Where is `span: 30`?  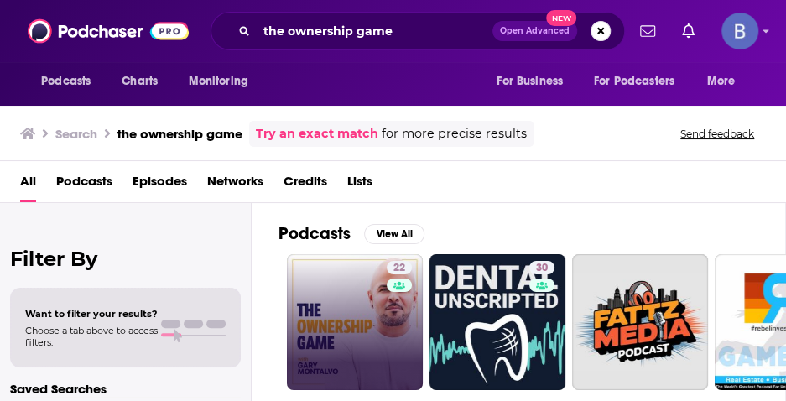 span: 30 is located at coordinates (542, 268).